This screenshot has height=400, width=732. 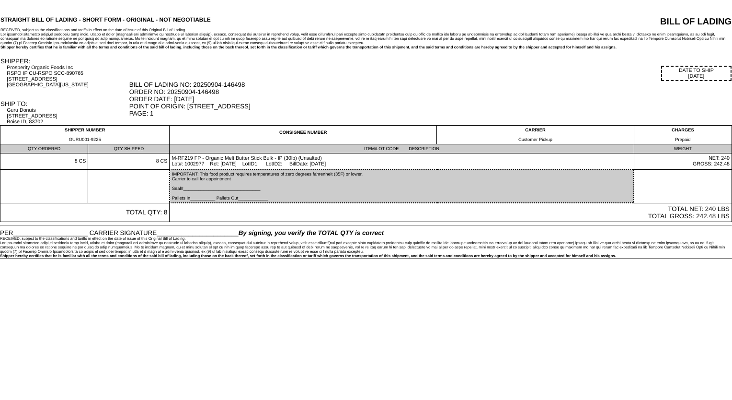 I want to click on td: TOTAL QTY: 8, so click(x=85, y=212).